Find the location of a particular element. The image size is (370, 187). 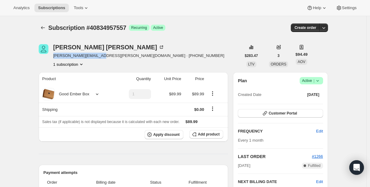

th: Shipping is located at coordinates (77, 109).